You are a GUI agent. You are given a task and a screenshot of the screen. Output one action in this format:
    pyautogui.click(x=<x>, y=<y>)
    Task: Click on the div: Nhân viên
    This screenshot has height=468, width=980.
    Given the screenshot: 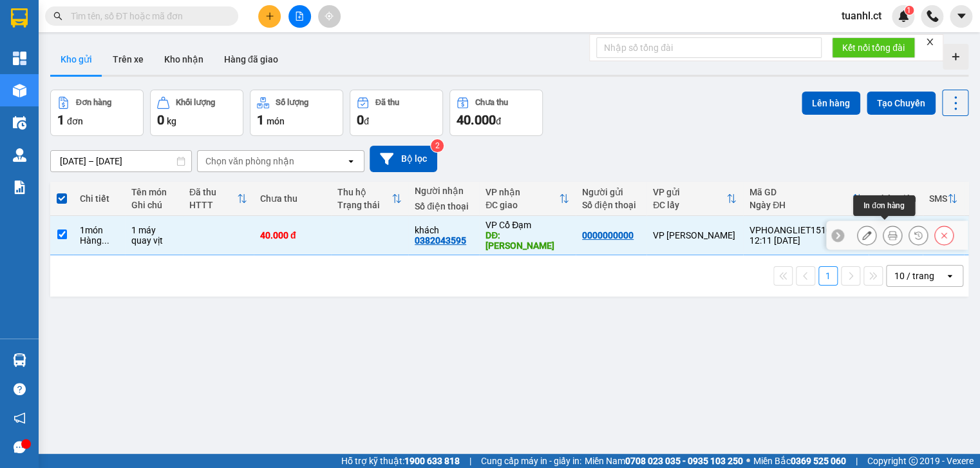 What is the action you would take?
    pyautogui.click(x=895, y=199)
    